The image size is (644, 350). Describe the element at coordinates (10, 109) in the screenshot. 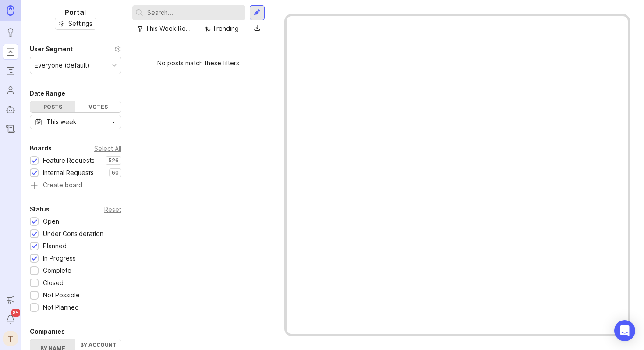

I see `a: Autopilot` at that location.